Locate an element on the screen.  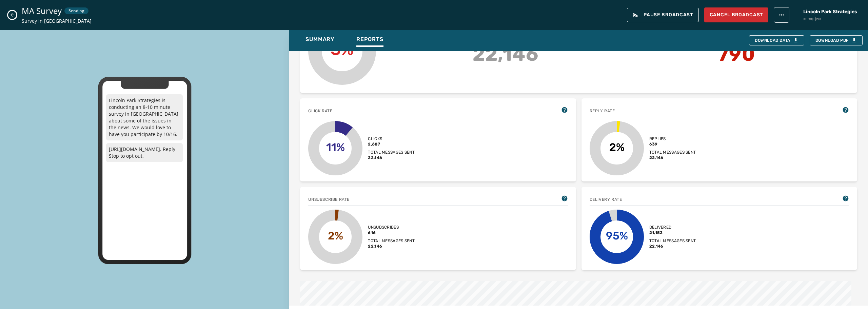
span: 21,152 is located at coordinates (656, 232).